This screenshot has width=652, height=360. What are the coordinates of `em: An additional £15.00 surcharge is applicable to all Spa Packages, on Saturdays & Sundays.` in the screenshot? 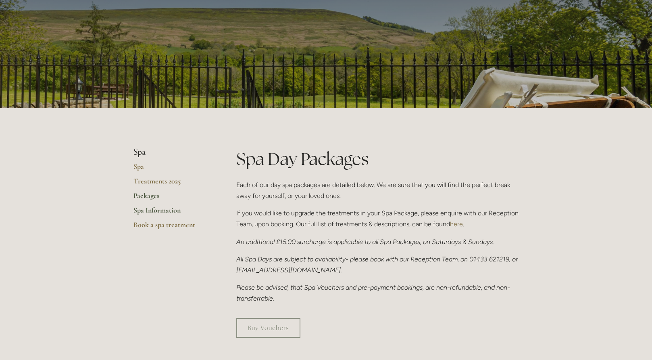 It's located at (365, 241).